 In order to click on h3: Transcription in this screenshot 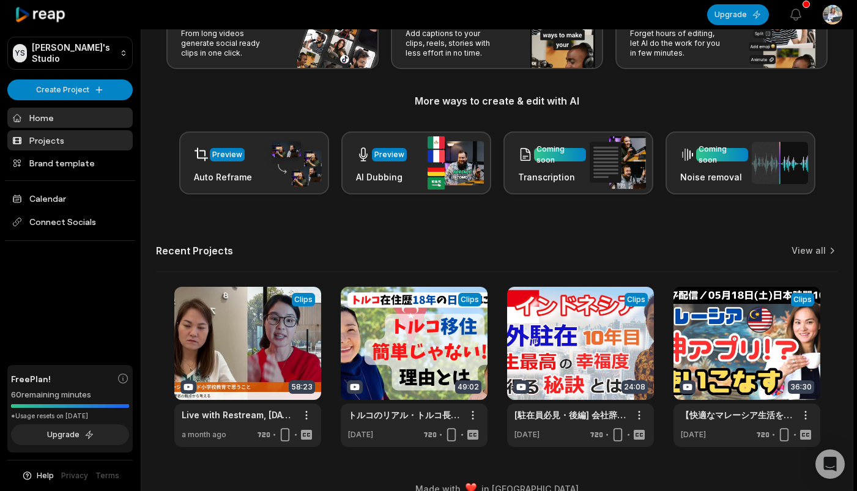, I will do `click(552, 177)`.